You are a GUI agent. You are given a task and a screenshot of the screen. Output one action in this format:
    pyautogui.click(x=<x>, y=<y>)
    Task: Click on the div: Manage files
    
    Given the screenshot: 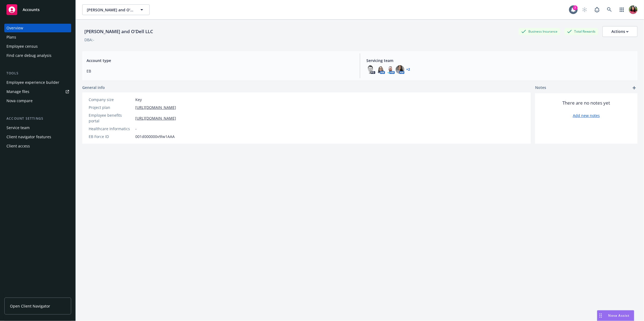 What is the action you would take?
    pyautogui.click(x=18, y=92)
    